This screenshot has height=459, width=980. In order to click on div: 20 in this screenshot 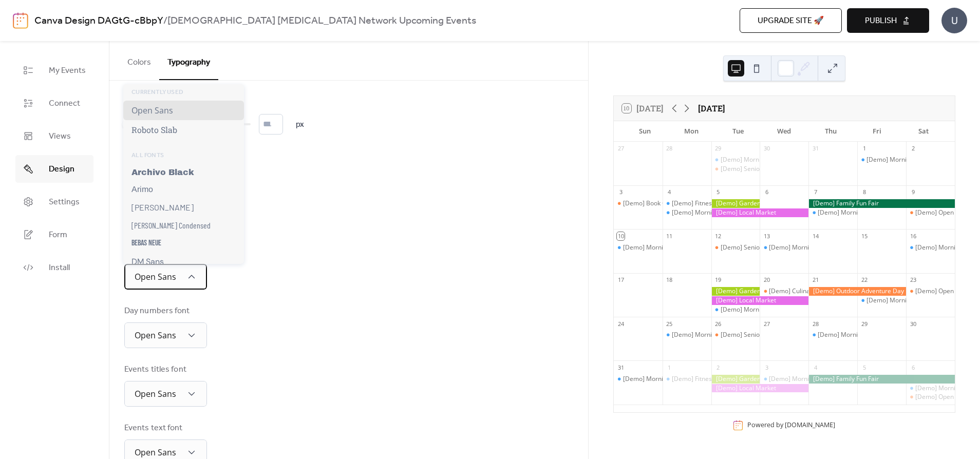, I will do `click(767, 280)`.